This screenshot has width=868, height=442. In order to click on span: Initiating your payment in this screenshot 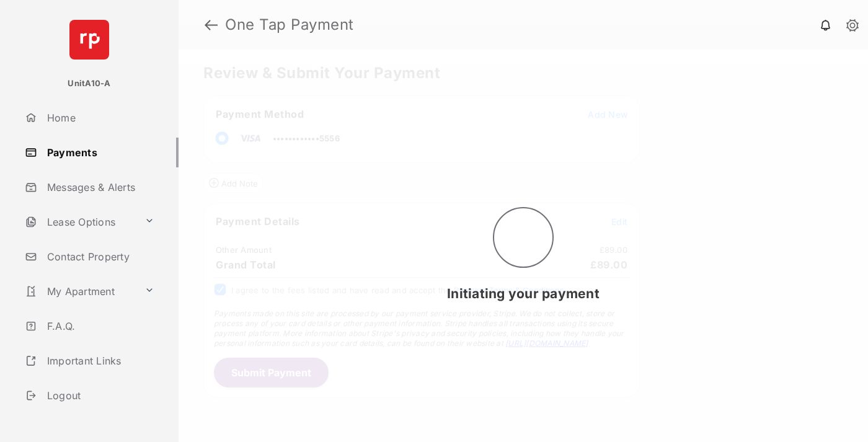, I will do `click(523, 294)`.